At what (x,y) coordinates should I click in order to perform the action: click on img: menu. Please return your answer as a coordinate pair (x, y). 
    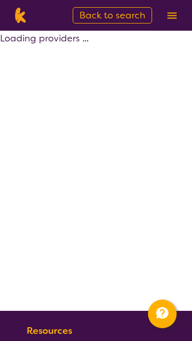
    Looking at the image, I should click on (172, 15).